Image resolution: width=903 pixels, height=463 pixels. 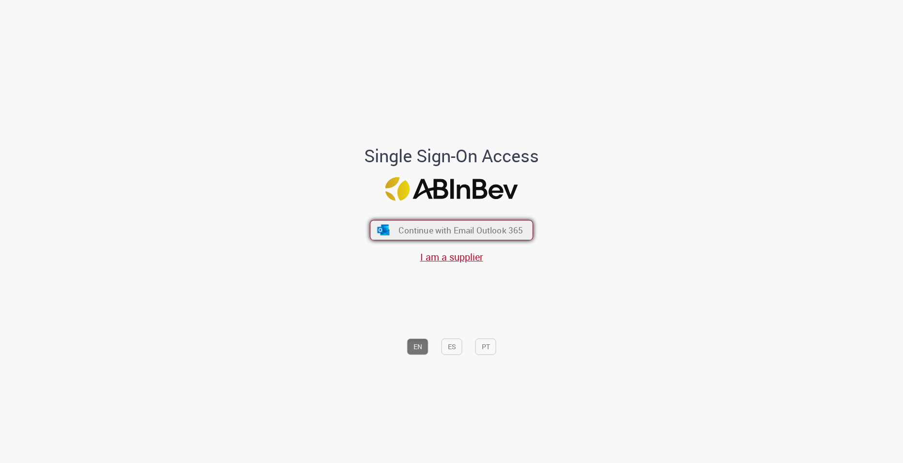 What do you see at coordinates (461, 230) in the screenshot?
I see `span: Continue with Email Outlook 365` at bounding box center [461, 230].